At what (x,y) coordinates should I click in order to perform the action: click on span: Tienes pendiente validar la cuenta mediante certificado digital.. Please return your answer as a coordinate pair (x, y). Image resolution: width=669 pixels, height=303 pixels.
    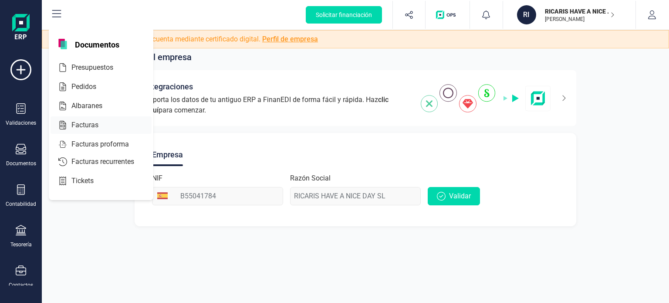
    Looking at the image, I should click on (193, 39).